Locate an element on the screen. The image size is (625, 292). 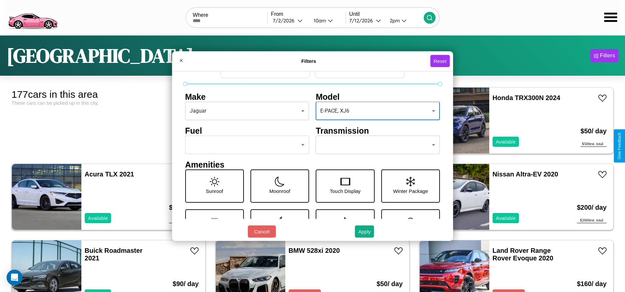
label: From is located at coordinates (308, 14).